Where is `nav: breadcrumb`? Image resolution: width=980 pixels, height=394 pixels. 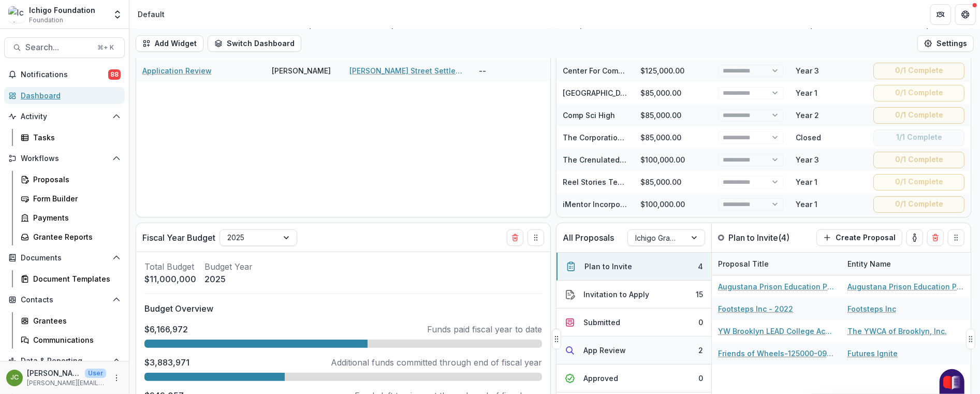 nav: breadcrumb is located at coordinates (151, 14).